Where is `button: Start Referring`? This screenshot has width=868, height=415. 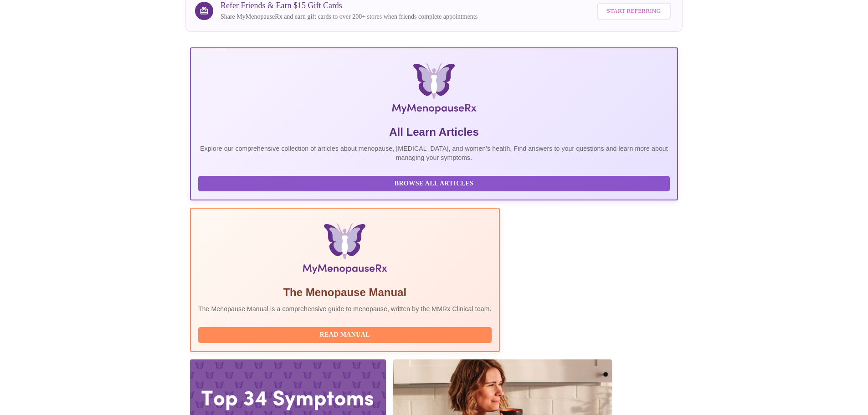 button: Start Referring is located at coordinates (634, 11).